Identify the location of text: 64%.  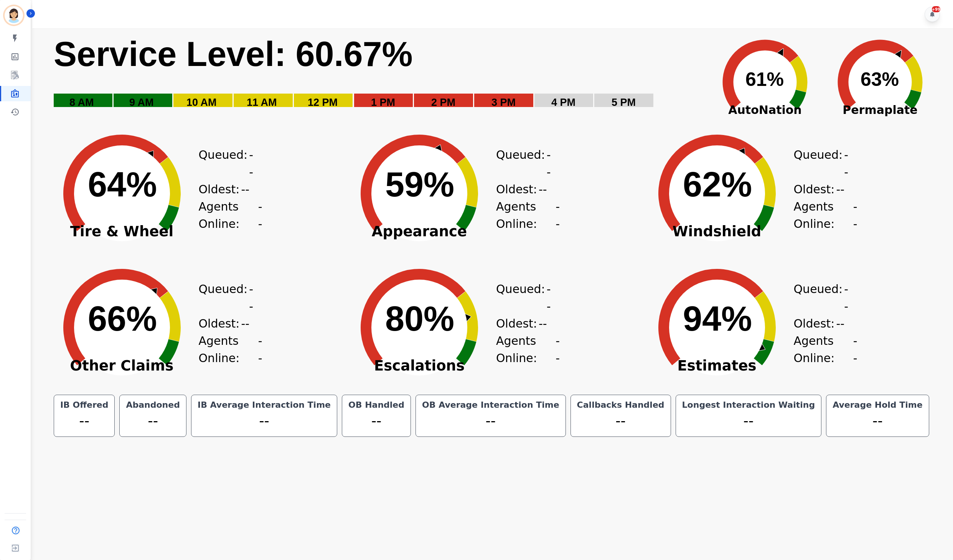
(122, 185).